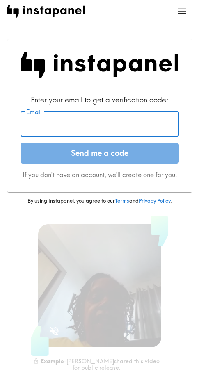 The image size is (199, 371). What do you see at coordinates (182, 11) in the screenshot?
I see `button: open menu` at bounding box center [182, 11].